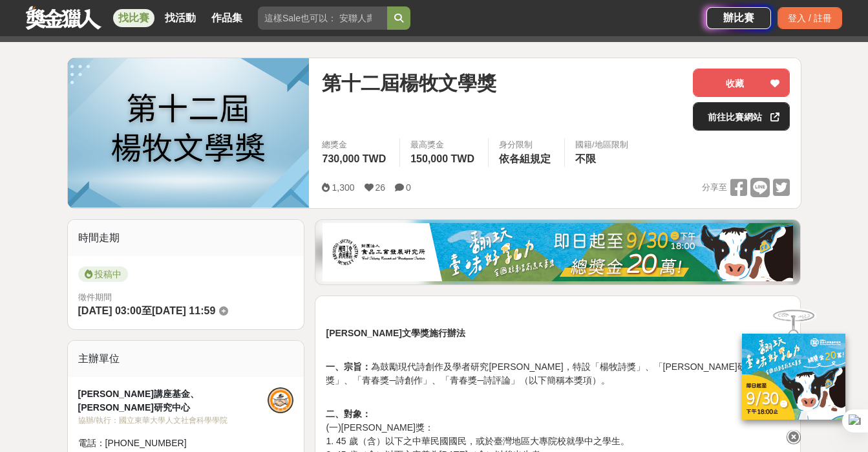  What do you see at coordinates (444, 145) in the screenshot?
I see `span: 最高獎金` at bounding box center [444, 145].